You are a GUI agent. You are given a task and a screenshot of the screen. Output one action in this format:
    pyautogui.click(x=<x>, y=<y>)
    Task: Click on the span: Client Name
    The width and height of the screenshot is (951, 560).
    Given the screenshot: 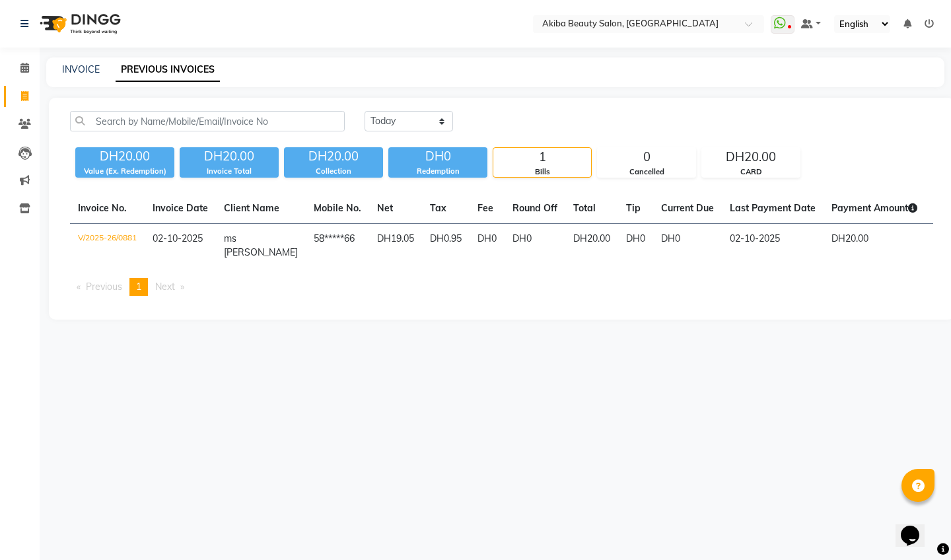 What is the action you would take?
    pyautogui.click(x=252, y=208)
    